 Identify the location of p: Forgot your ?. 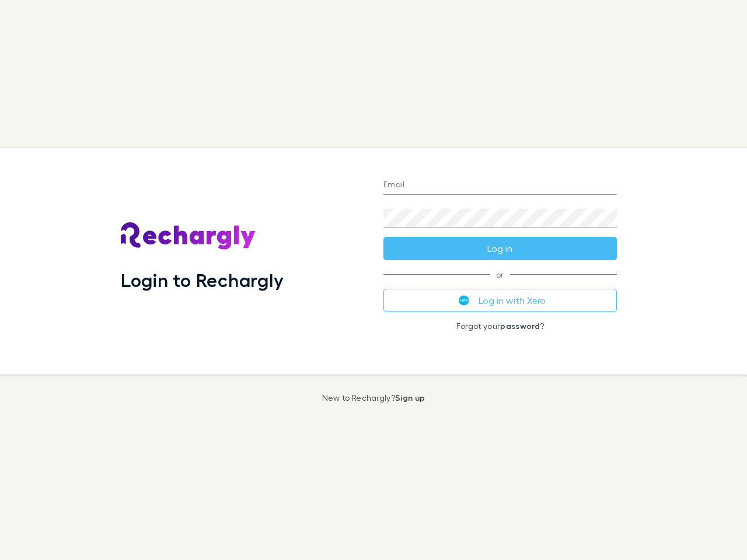
(500, 326).